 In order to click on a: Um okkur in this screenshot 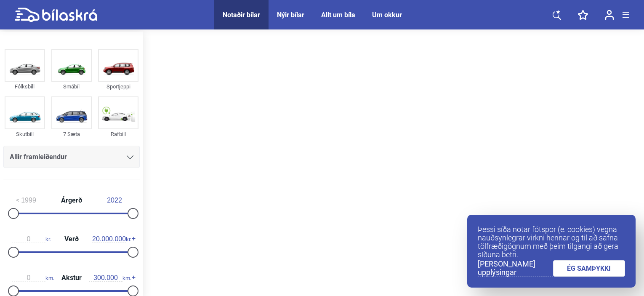, I will do `click(387, 15)`.